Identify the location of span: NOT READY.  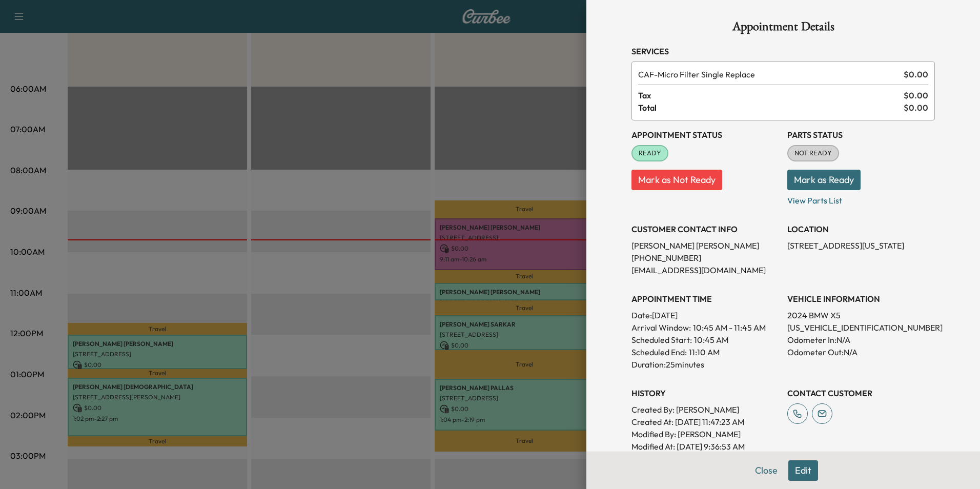
(813, 153).